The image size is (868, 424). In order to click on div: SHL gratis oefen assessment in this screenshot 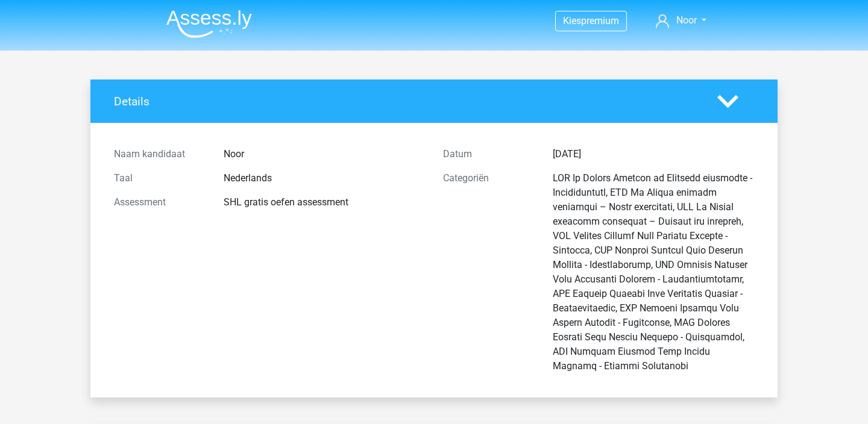, I will do `click(324, 202)`.